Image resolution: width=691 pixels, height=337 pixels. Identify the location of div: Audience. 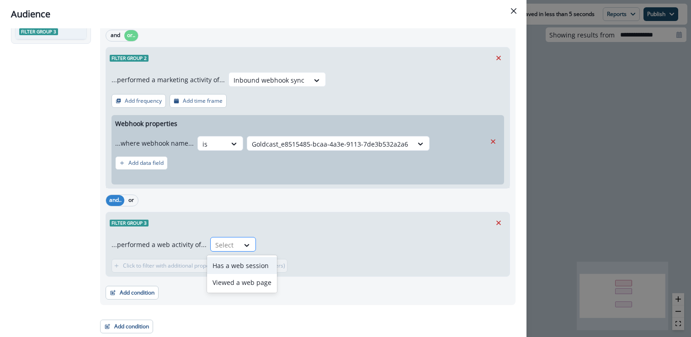
(263, 14).